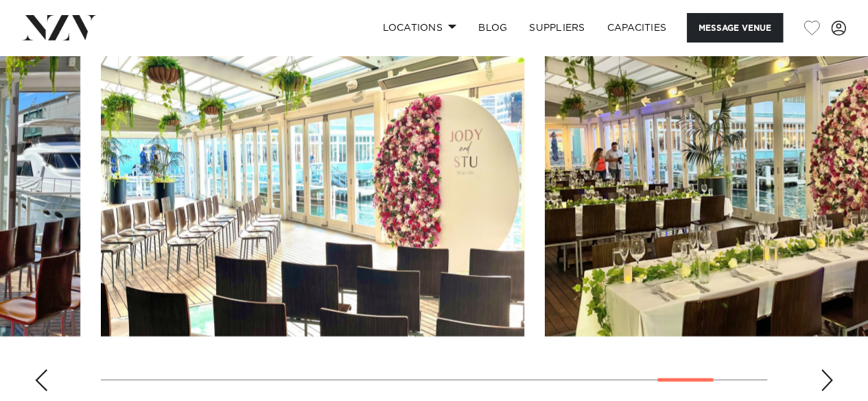  Describe the element at coordinates (313, 181) in the screenshot. I see `swiper-slide: 16 / 18` at that location.